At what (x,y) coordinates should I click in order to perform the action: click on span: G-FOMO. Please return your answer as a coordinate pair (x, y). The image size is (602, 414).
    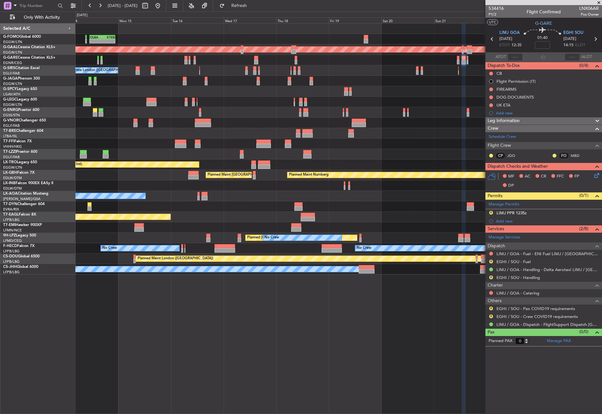
    Looking at the image, I should click on (11, 37).